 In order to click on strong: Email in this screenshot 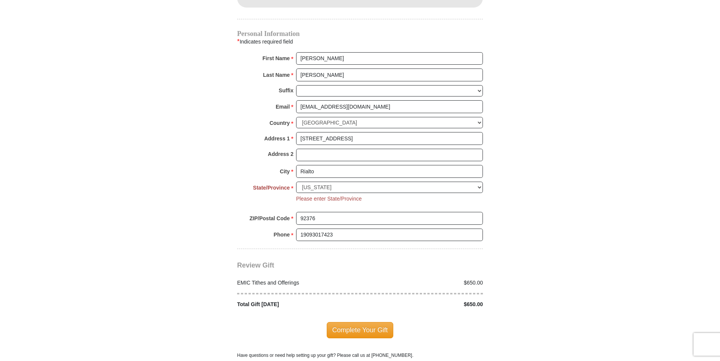, I will do `click(282, 107)`.